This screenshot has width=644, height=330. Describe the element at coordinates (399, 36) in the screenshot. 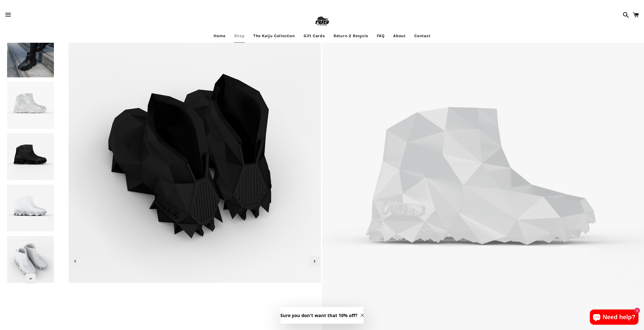

I see `a: About` at that location.